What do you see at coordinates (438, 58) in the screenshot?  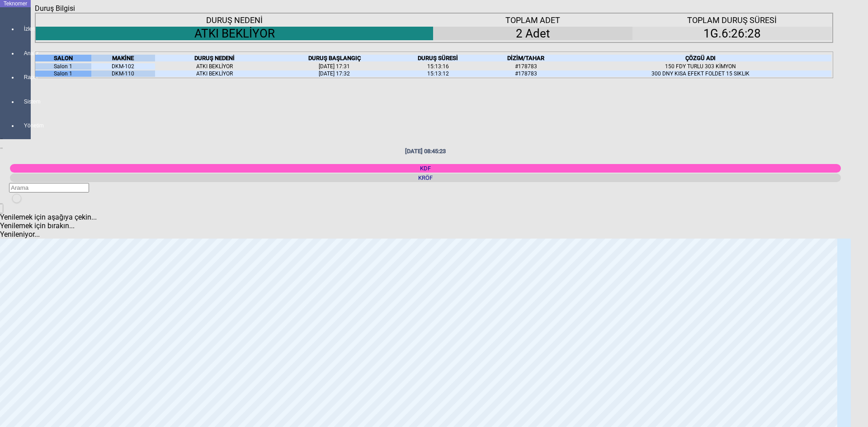 I see `div: DURUŞ SÜRESİ` at bounding box center [438, 58].